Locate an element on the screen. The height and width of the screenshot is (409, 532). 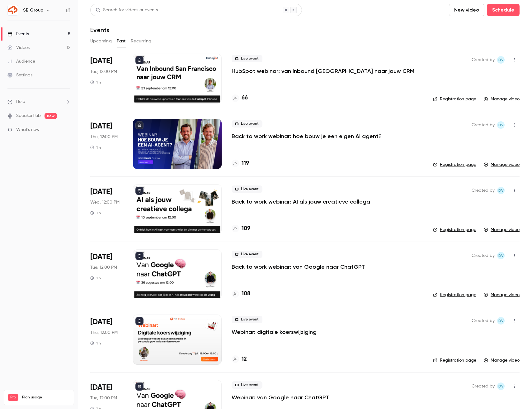
a: 66 is located at coordinates (240, 98).